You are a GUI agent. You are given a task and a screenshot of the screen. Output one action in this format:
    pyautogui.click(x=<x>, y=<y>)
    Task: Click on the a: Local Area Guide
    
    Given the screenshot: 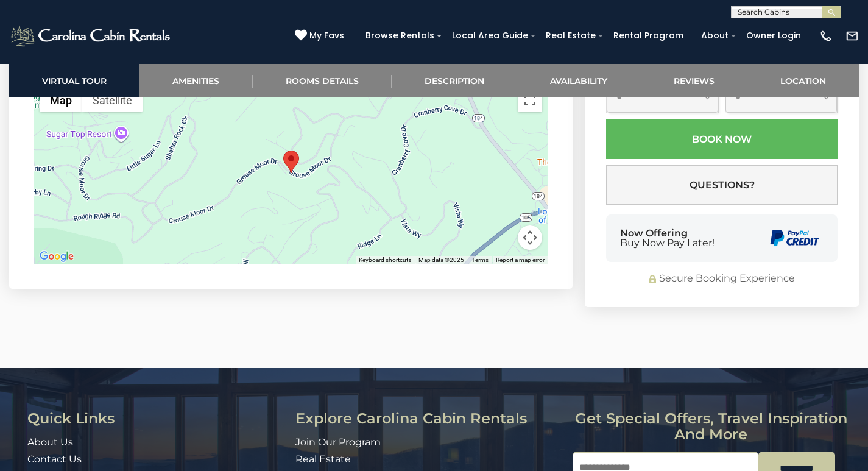 What is the action you would take?
    pyautogui.click(x=490, y=35)
    